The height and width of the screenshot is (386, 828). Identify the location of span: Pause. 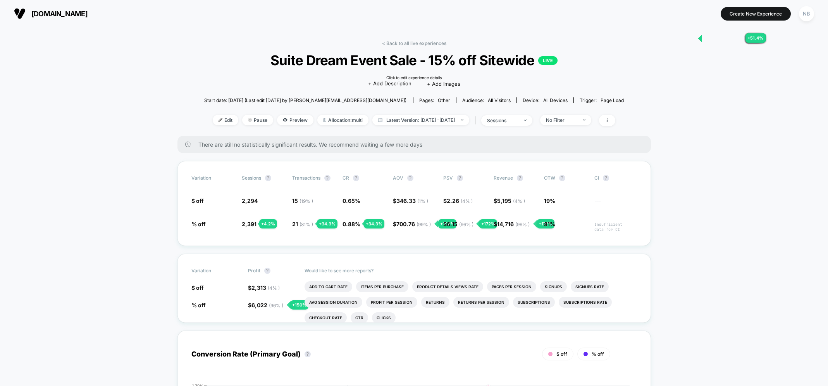
(258, 120).